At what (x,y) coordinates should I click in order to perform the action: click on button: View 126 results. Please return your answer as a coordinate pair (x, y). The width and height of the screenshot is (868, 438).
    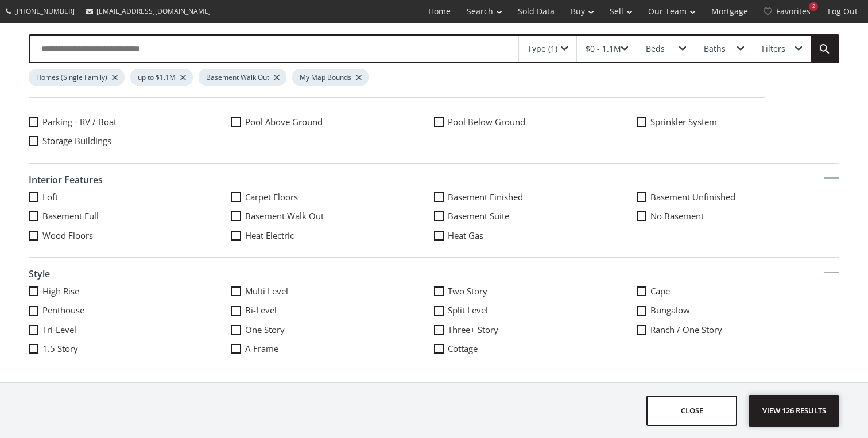
    Looking at the image, I should click on (794, 411).